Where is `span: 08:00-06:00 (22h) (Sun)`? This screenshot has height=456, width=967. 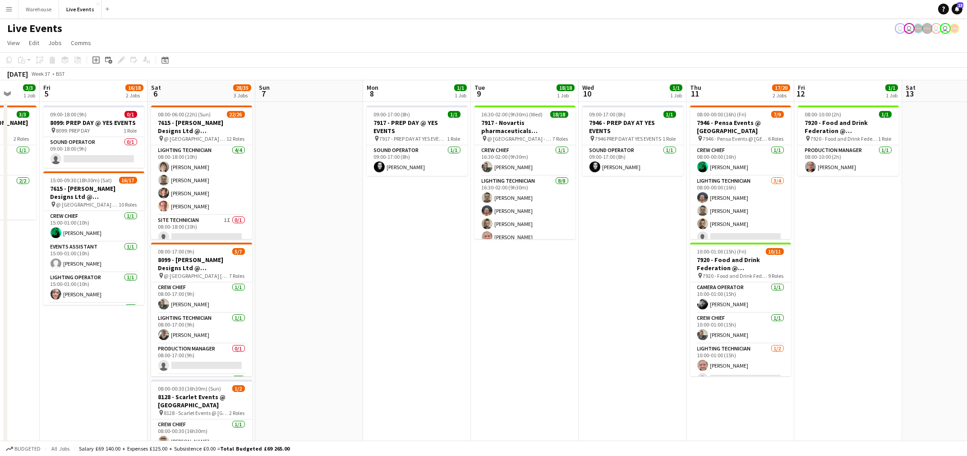
span: 08:00-06:00 (22h) (Sun) is located at coordinates (184, 114).